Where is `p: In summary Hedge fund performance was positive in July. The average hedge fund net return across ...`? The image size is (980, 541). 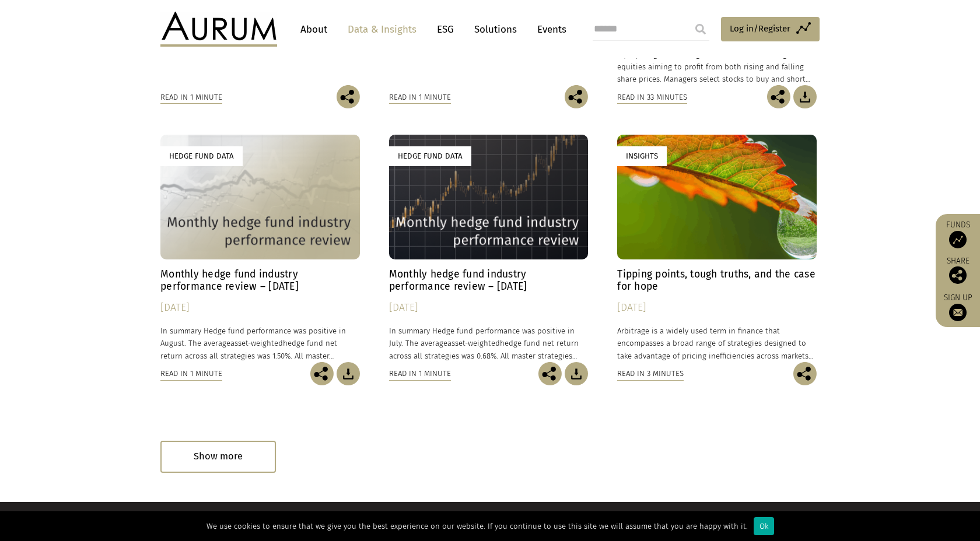
p: In summary Hedge fund performance was positive in July. The average hedge fund net return across ... is located at coordinates (489, 343).